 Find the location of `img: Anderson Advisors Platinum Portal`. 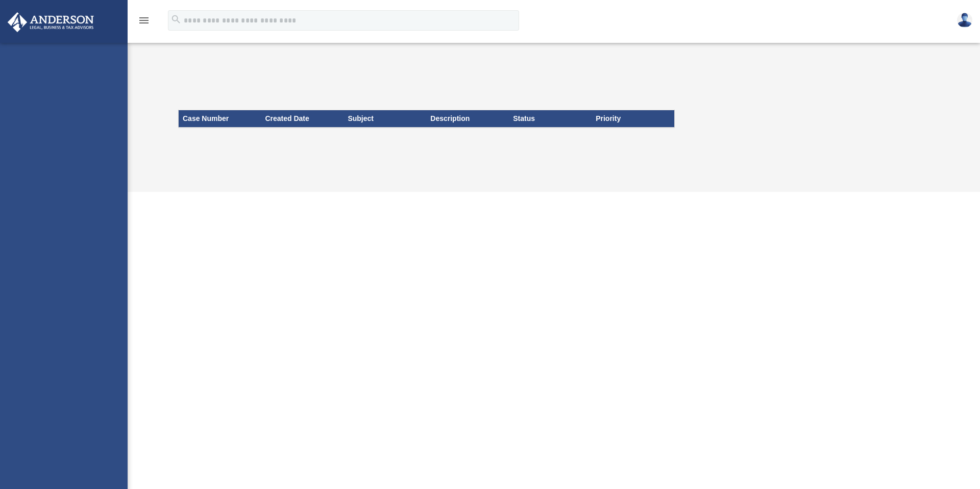

img: Anderson Advisors Platinum Portal is located at coordinates (51, 22).